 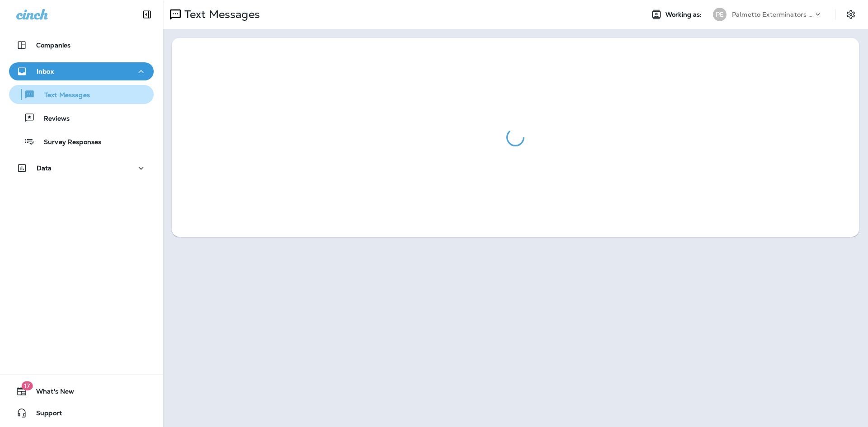 What do you see at coordinates (851, 14) in the screenshot?
I see `button: Settings` at bounding box center [851, 14].